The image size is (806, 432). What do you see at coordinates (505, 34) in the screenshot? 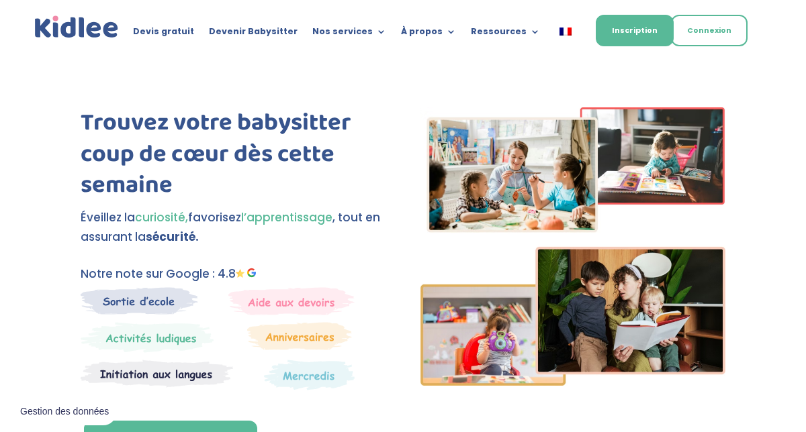
I see `a: Ressources` at bounding box center [505, 34].